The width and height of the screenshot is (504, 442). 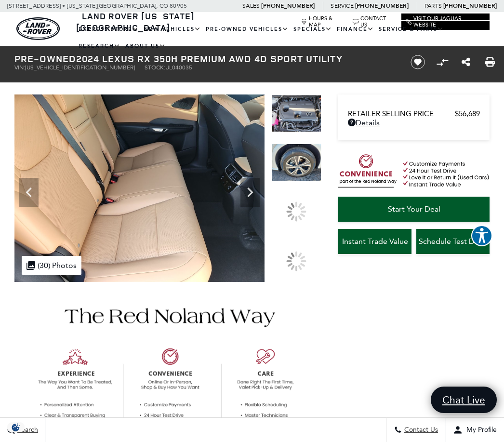 What do you see at coordinates (179, 67) in the screenshot?
I see `span: UL040035` at bounding box center [179, 67].